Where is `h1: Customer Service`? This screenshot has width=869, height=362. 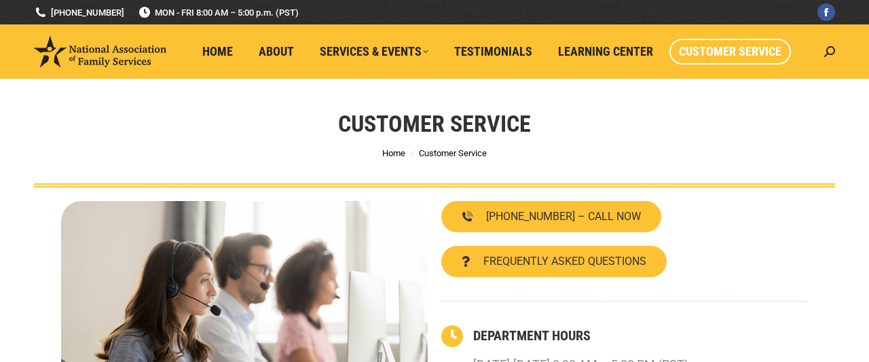
h1: Customer Service is located at coordinates (435, 124).